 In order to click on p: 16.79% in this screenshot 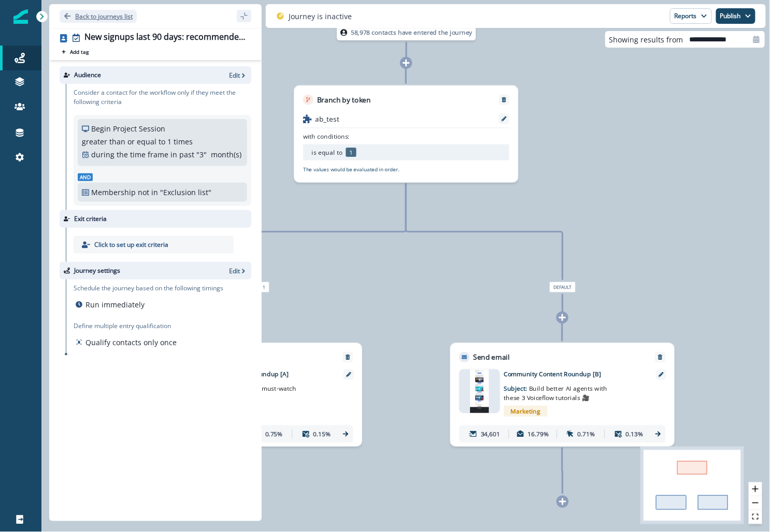, I will do `click(538, 434)`.